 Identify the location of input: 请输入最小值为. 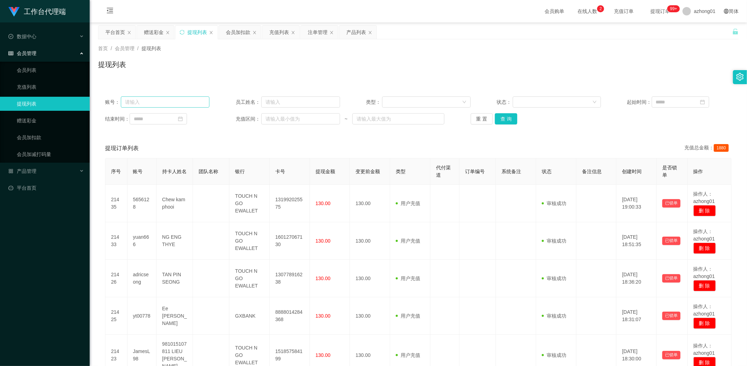
(301, 119).